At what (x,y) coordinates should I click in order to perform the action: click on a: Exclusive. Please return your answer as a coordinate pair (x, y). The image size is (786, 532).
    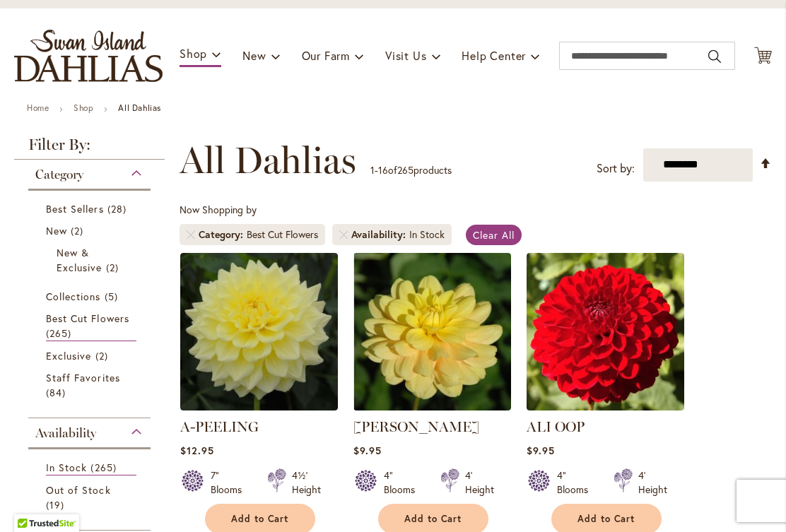
    Looking at the image, I should click on (91, 356).